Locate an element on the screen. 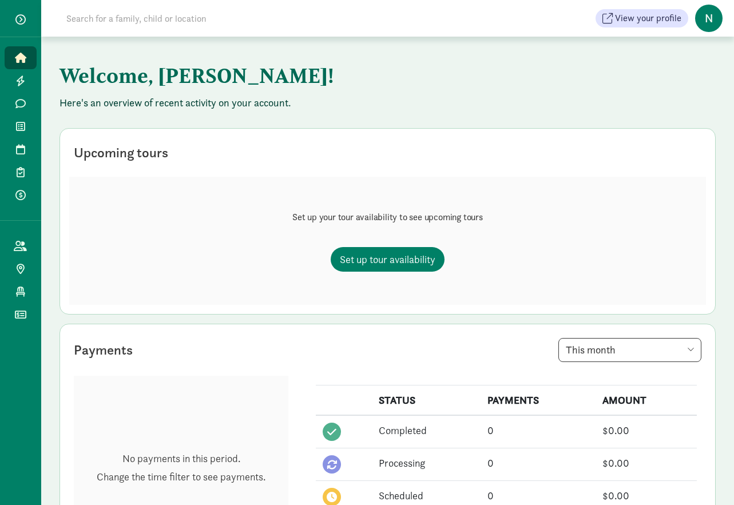  div: Upcoming tours is located at coordinates (121, 153).